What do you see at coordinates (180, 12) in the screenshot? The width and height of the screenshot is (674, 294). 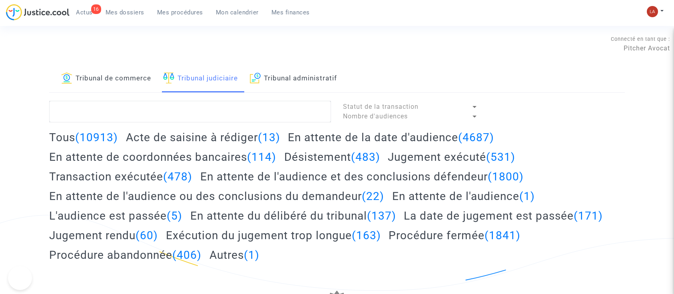 I see `a: Mes procédures` at bounding box center [180, 12].